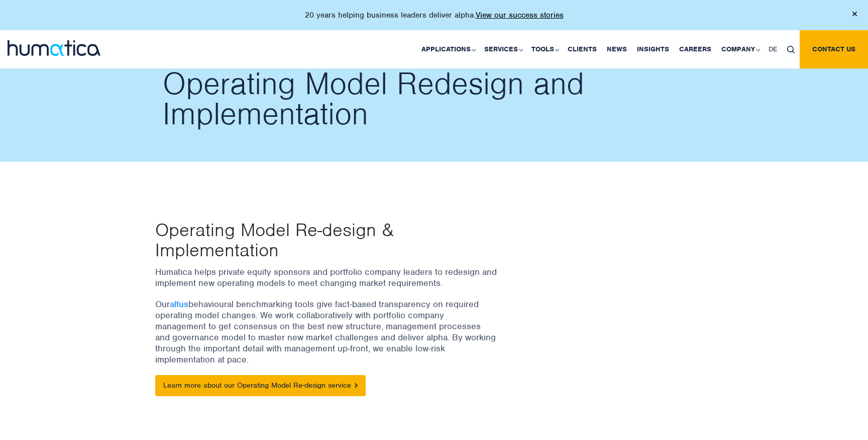 The width and height of the screenshot is (868, 440). I want to click on img: logo, so click(54, 48).